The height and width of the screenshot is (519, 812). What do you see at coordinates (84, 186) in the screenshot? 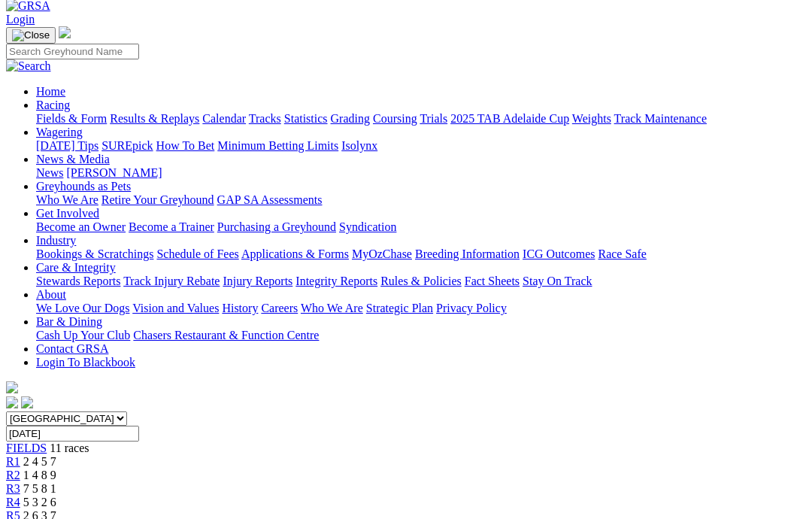
I see `a: Greyhounds as Pets` at bounding box center [84, 186].